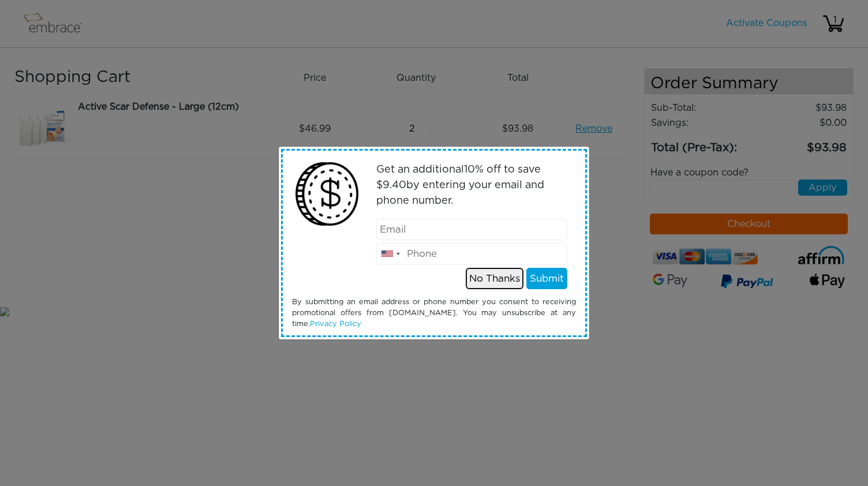 The height and width of the screenshot is (486, 868). I want to click on span: 9.40, so click(394, 185).